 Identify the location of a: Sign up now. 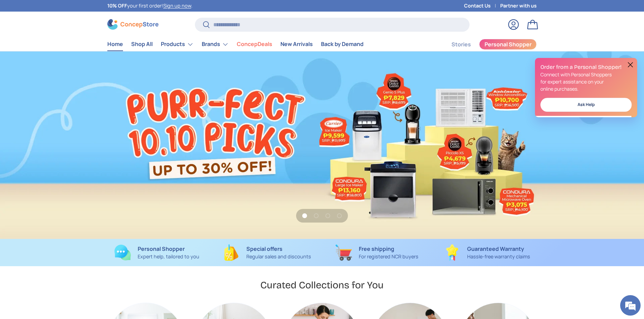
(177, 6).